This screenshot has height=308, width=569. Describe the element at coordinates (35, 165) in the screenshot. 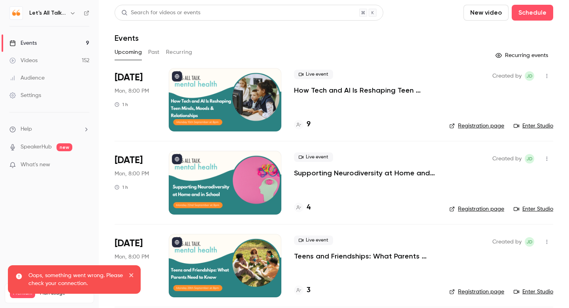

I see `span: What's new` at that location.